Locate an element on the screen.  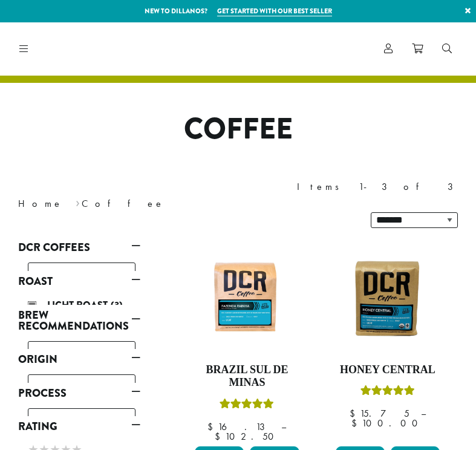
a: Origin is located at coordinates (79, 359).